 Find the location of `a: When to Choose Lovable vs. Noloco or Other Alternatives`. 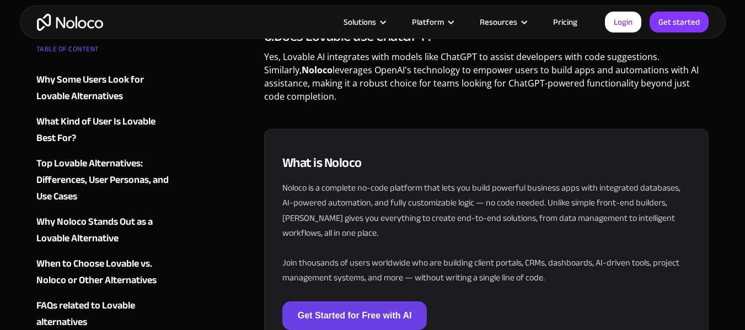

a: When to Choose Lovable vs. Noloco or Other Alternatives is located at coordinates (103, 272).